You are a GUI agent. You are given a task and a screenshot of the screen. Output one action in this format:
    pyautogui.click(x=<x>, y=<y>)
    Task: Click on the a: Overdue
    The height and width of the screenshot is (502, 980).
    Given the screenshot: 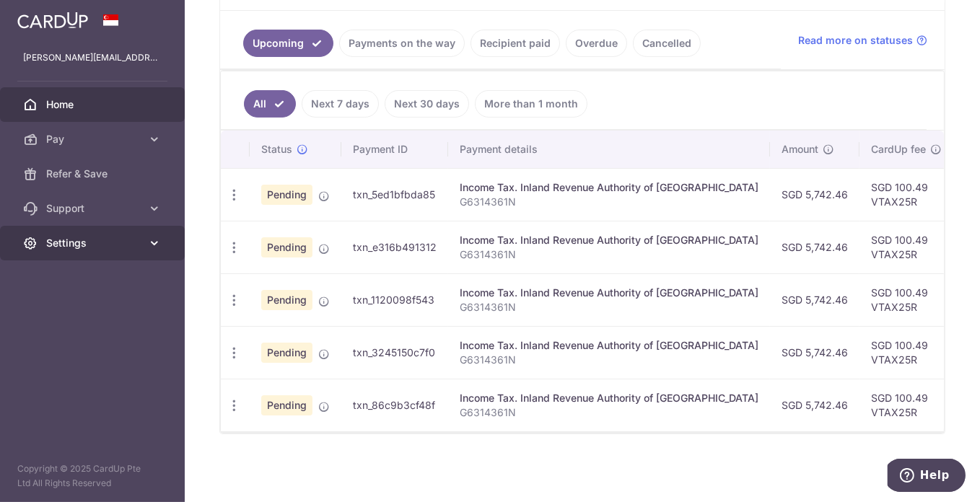 What is the action you would take?
    pyautogui.click(x=596, y=43)
    